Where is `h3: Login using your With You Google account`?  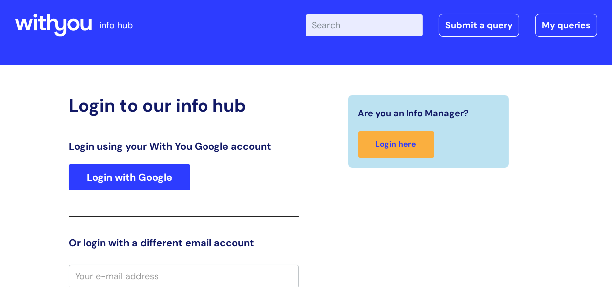
h3: Login using your With You Google account is located at coordinates (184, 146).